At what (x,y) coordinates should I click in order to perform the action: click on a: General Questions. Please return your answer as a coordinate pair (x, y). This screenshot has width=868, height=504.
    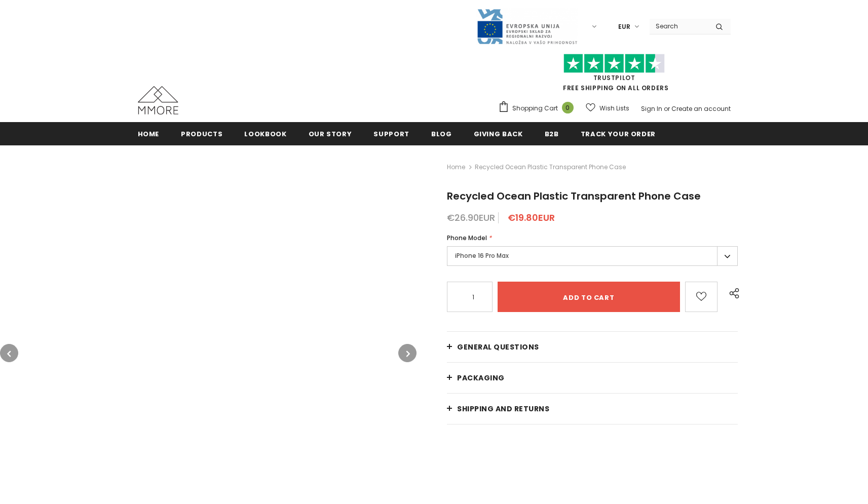
    Looking at the image, I should click on (593, 347).